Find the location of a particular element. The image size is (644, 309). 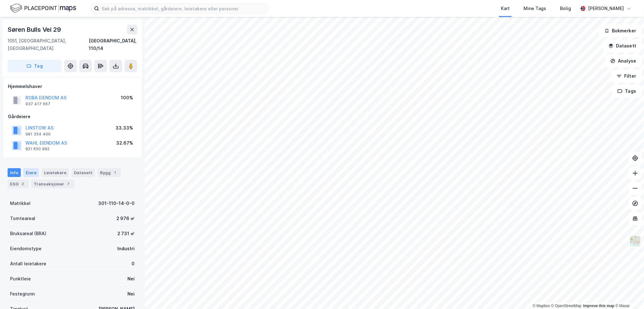

button: Bokmerker is located at coordinates (620, 31).